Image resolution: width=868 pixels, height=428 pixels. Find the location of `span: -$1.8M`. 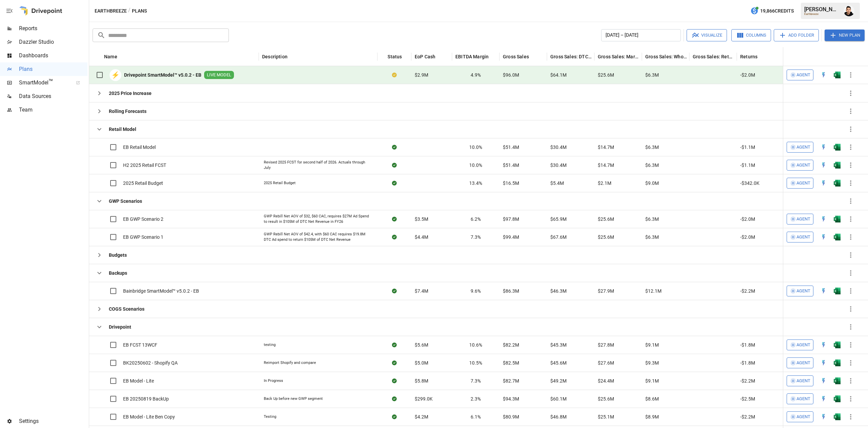

span: -$1.8M is located at coordinates (748, 363).